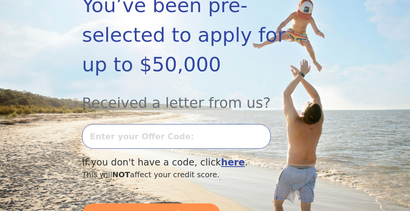  What do you see at coordinates (186, 175) in the screenshot?
I see `div: This will affect your credit score.` at bounding box center [186, 175].